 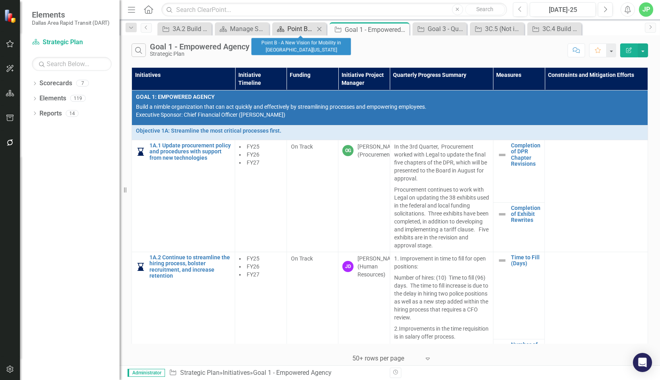 I want to click on input: Search Below..., so click(x=72, y=64).